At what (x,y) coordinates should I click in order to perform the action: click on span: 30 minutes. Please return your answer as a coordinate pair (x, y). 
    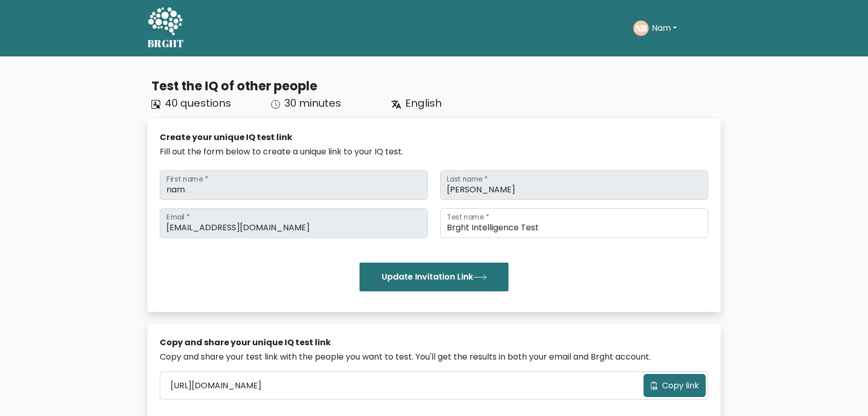
    Looking at the image, I should click on (313, 103).